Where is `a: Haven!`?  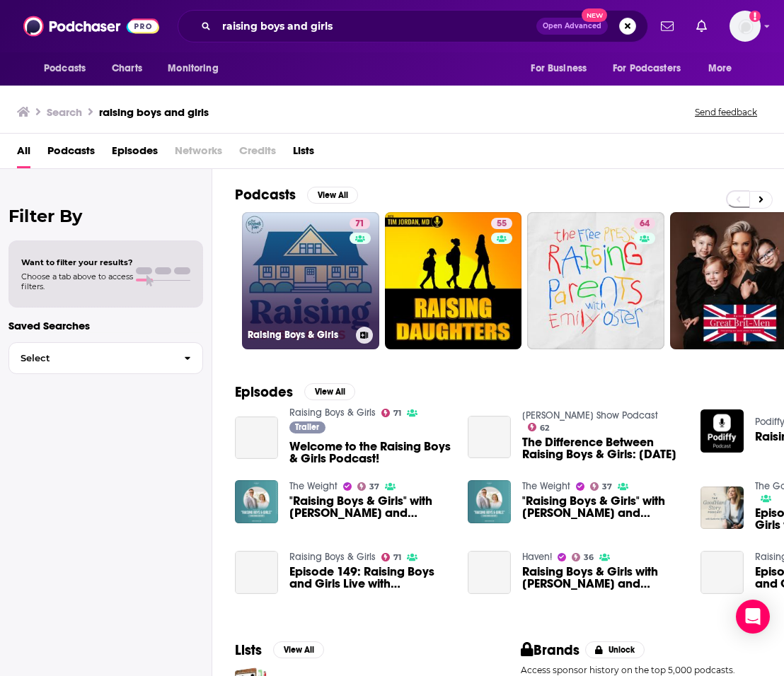 a: Haven! is located at coordinates (537, 556).